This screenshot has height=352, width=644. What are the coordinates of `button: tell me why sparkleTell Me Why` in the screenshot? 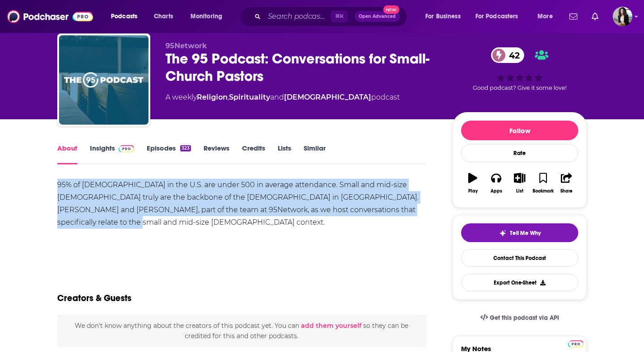 It's located at (520, 233).